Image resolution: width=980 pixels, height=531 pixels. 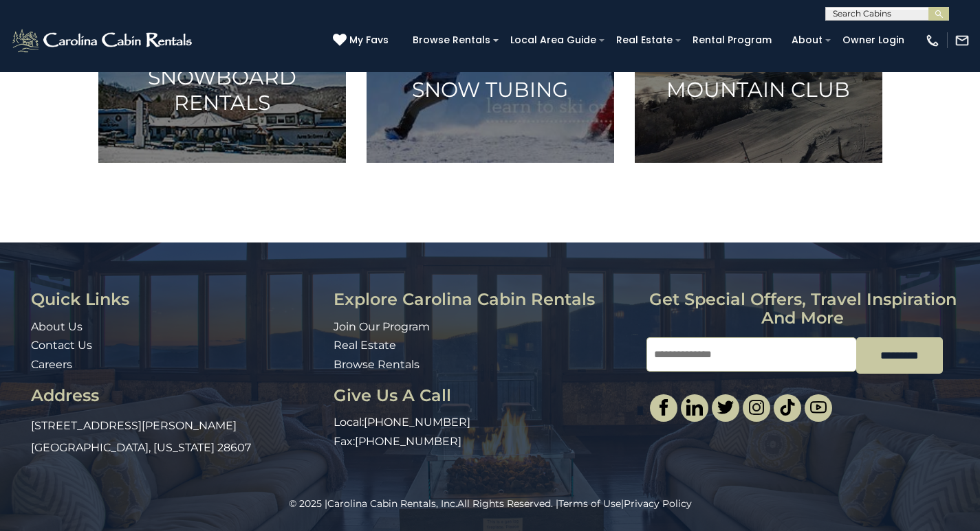 What do you see at coordinates (664, 408) in the screenshot?
I see `img: facebook-single.svg` at bounding box center [664, 408].